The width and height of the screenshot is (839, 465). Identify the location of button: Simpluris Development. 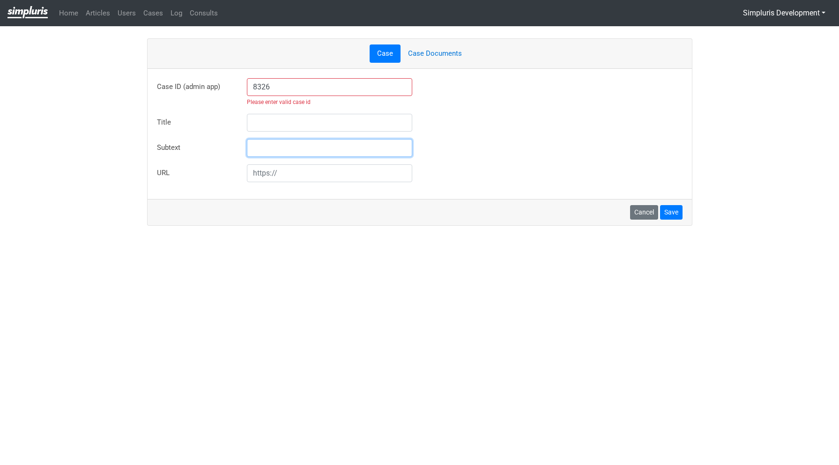
(784, 13).